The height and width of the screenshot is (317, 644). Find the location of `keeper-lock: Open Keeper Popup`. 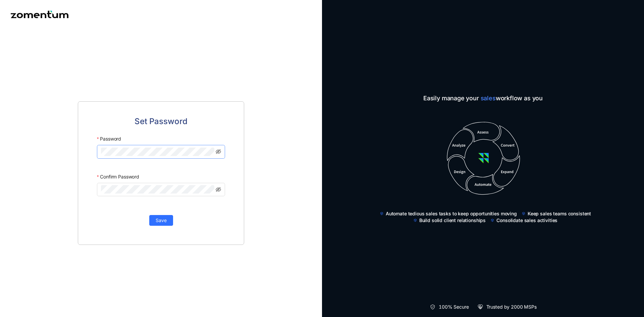

keeper-lock: Open Keeper Popup is located at coordinates (209, 152).